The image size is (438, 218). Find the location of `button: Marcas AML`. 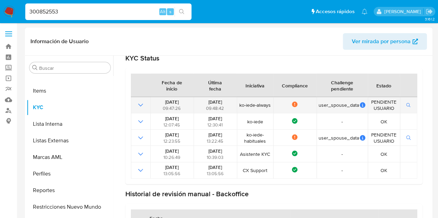

button: Marcas AML is located at coordinates (70, 157).